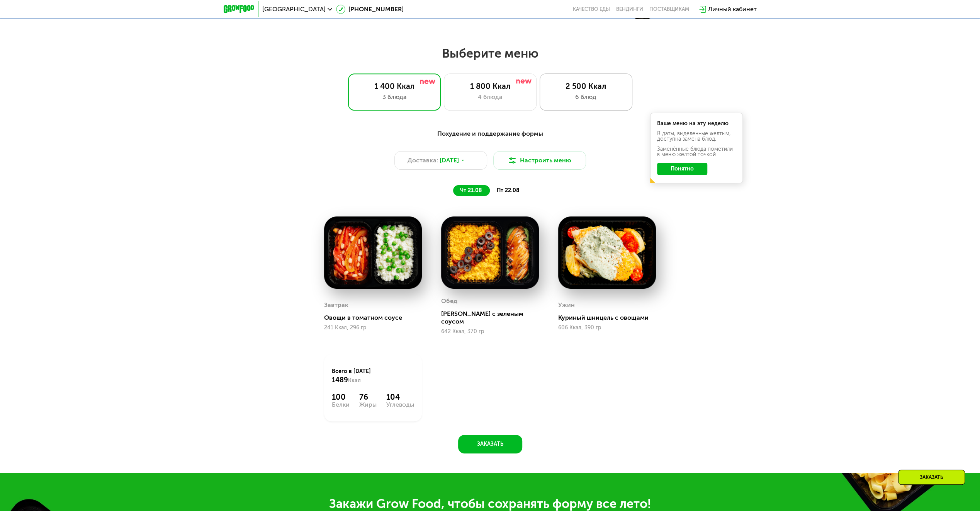 The width and height of the screenshot is (980, 511). I want to click on a: Качество еды, so click(592, 10).